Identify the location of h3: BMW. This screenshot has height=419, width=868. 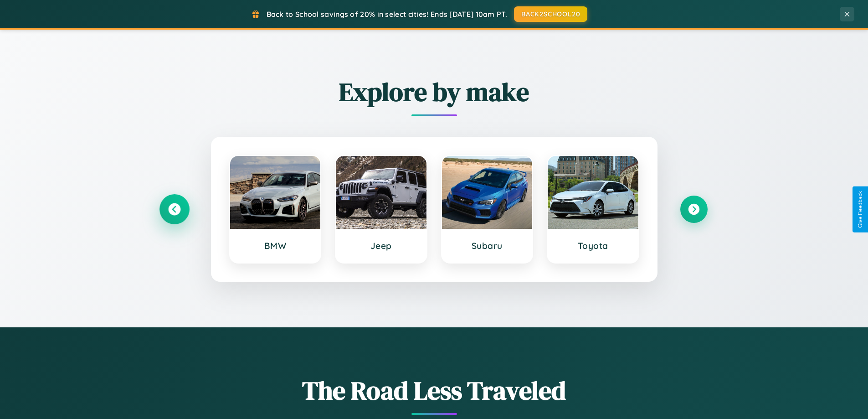
(275, 246).